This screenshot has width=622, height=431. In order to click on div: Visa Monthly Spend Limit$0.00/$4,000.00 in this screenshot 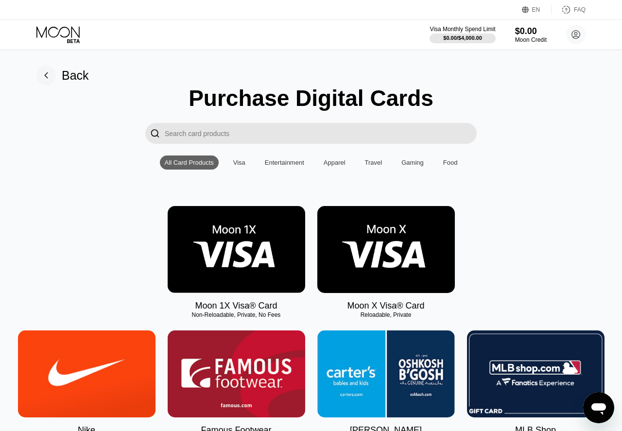, I will do `click(462, 35)`.